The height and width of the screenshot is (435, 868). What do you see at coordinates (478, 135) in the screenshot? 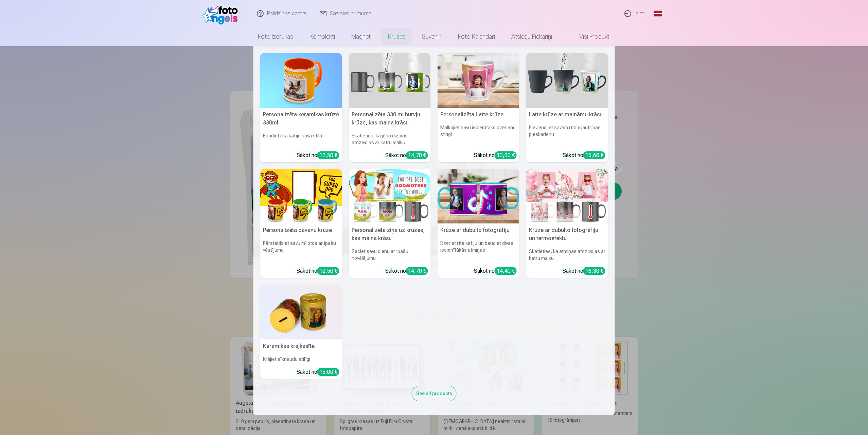
I see `h6: Malkojiet savu iecienītāko dzērienu stilīgi` at bounding box center [478, 135].